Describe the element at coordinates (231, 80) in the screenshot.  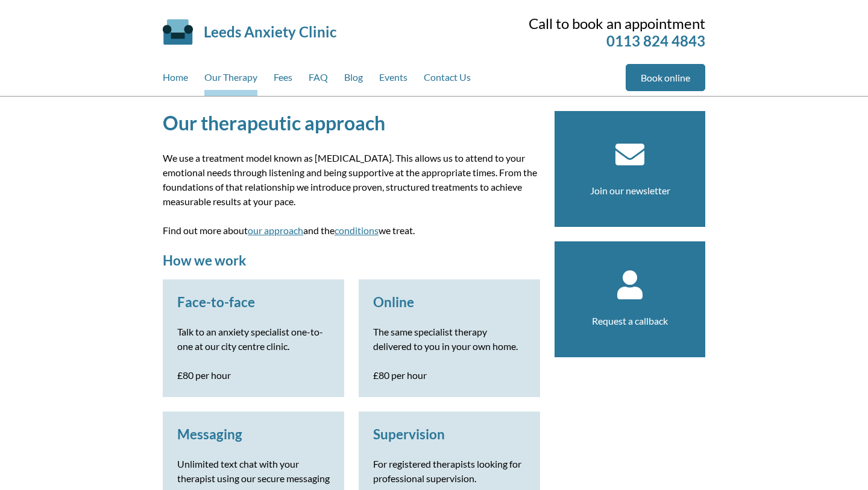
I see `a: Our Therapy` at that location.